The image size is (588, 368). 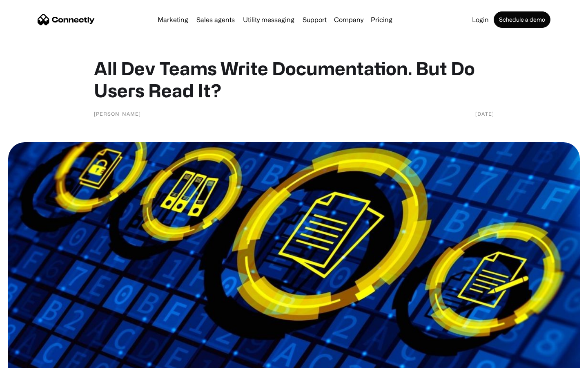 What do you see at coordinates (29, 359) in the screenshot?
I see `aside: Language selected: English` at bounding box center [29, 359].